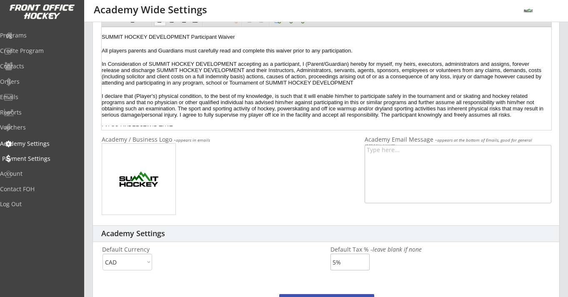  What do you see at coordinates (40, 159) in the screenshot?
I see `div: Payment Settings` at bounding box center [40, 159].